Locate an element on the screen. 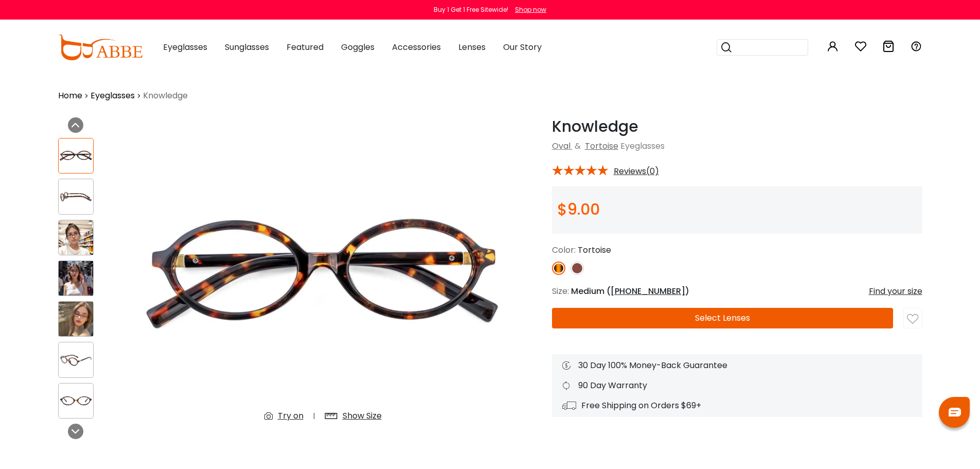 The image size is (980, 469). span: Tortoise is located at coordinates (594, 249).